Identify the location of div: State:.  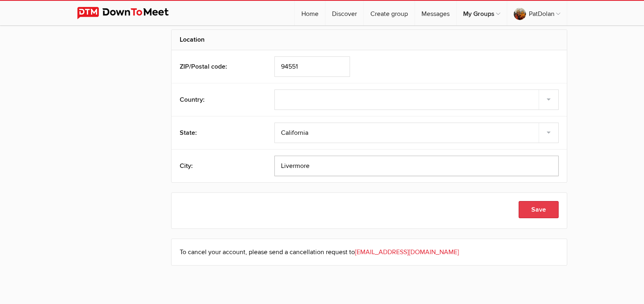
(218, 133).